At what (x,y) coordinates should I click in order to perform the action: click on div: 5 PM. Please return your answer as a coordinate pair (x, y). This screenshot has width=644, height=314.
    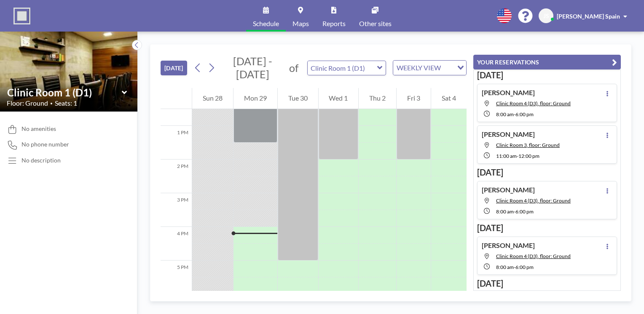
    Looking at the image, I should click on (176, 278).